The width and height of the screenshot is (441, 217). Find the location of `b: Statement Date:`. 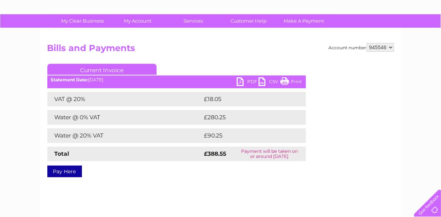

b: Statement Date: is located at coordinates (70, 79).